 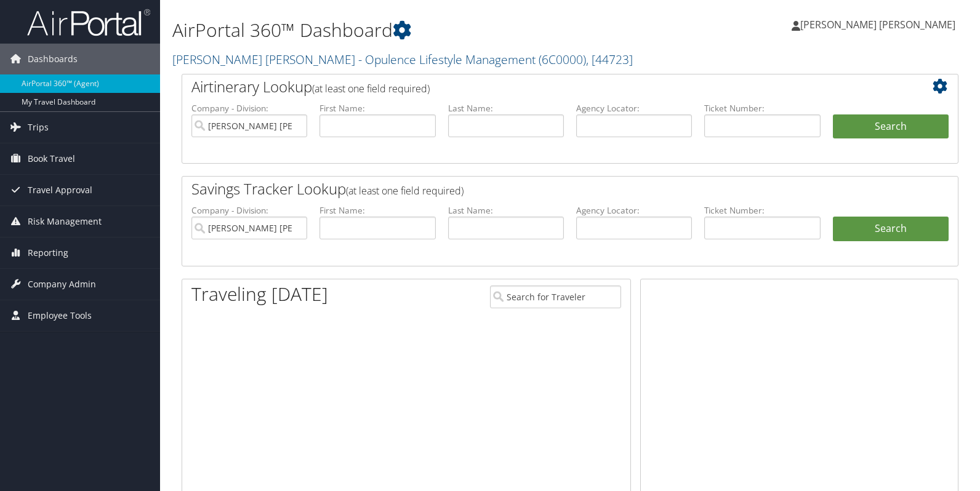 What do you see at coordinates (48, 253) in the screenshot?
I see `span: Reporting` at bounding box center [48, 253].